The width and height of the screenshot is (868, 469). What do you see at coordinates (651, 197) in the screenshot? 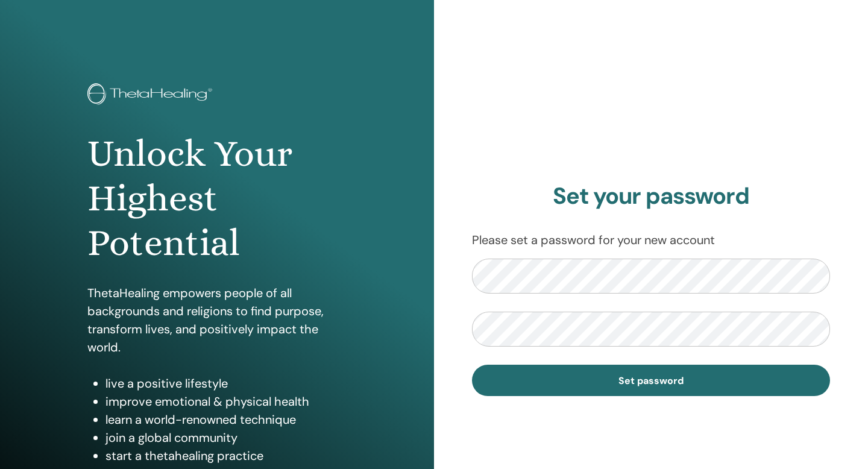
I see `h2: Set your password` at bounding box center [651, 197].